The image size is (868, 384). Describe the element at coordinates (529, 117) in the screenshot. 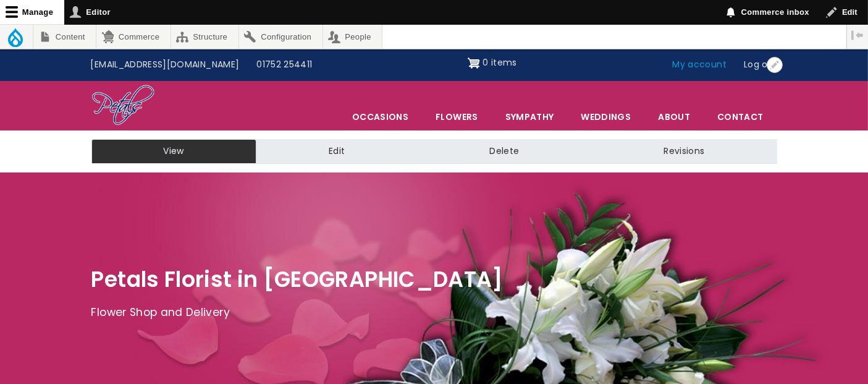

I see `a: Sympathy` at that location.